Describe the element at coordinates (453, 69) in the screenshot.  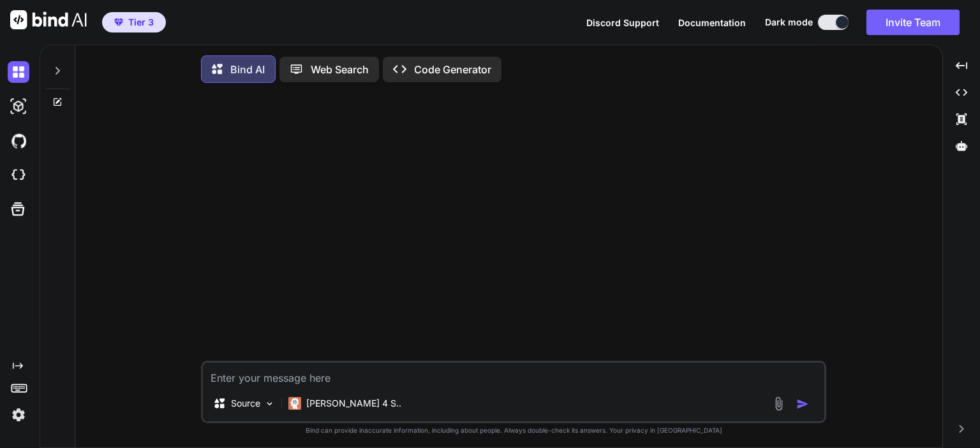
I see `p: Code Generator` at that location.